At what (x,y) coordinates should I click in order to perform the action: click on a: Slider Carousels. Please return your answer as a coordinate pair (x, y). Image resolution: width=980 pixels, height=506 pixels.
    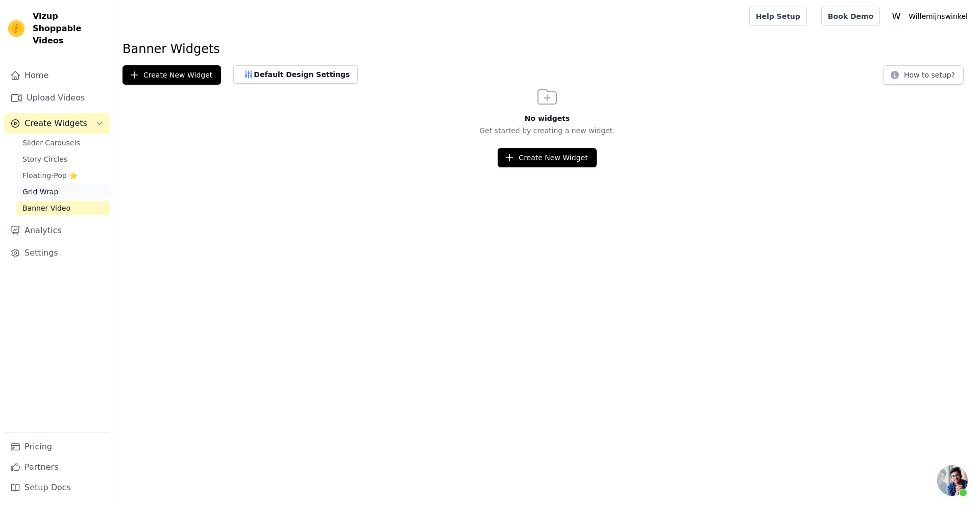
    Looking at the image, I should click on (63, 143).